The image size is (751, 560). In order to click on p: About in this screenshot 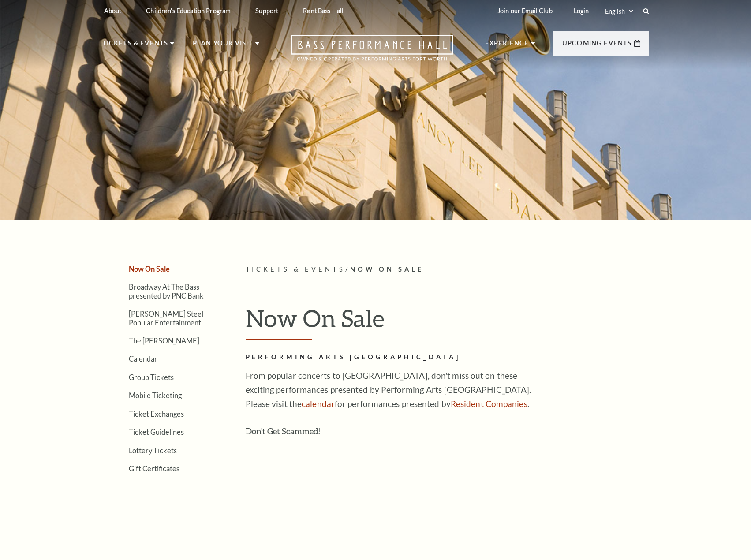, I will do `click(113, 11)`.